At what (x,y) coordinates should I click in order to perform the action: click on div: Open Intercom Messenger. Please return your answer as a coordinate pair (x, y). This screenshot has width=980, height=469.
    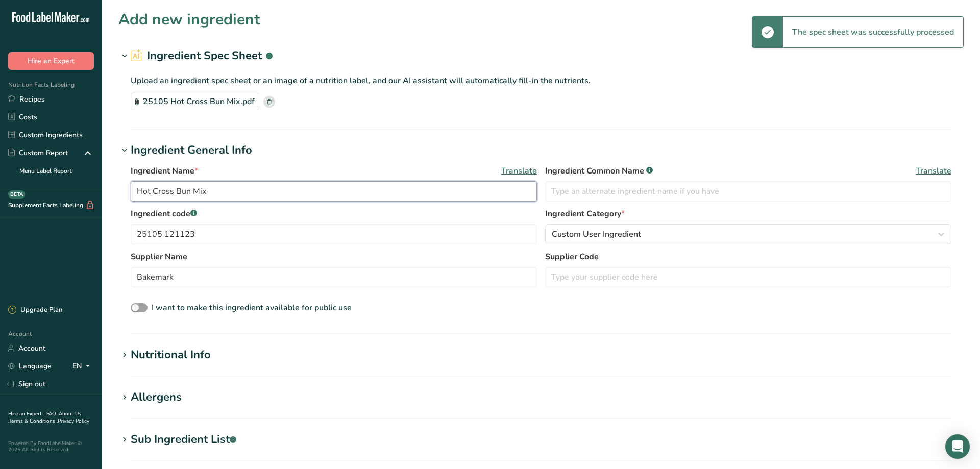
    Looking at the image, I should click on (958, 447).